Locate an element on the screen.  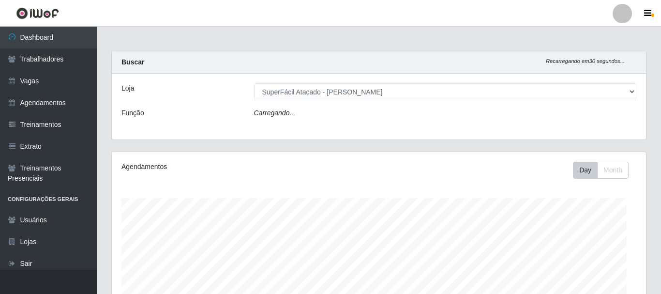
strong: Buscar is located at coordinates (133, 62).